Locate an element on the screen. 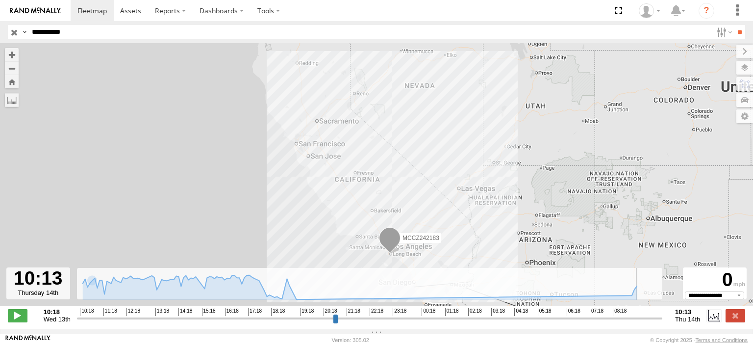 The width and height of the screenshot is (753, 345). span: 13:18 is located at coordinates (162, 312).